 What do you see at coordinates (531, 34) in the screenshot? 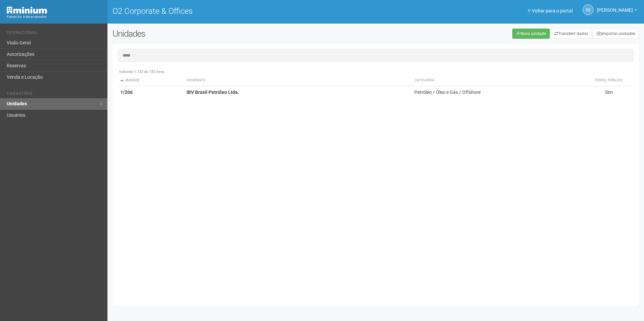
I see `a: Nova unidade` at bounding box center [531, 34].